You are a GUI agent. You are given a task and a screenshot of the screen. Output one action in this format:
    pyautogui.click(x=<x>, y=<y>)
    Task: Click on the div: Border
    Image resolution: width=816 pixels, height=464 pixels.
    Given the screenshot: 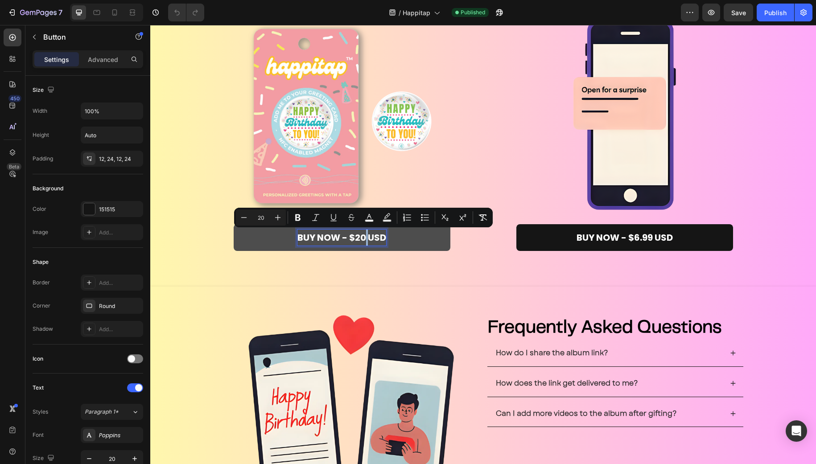 What is the action you would take?
    pyautogui.click(x=41, y=283)
    